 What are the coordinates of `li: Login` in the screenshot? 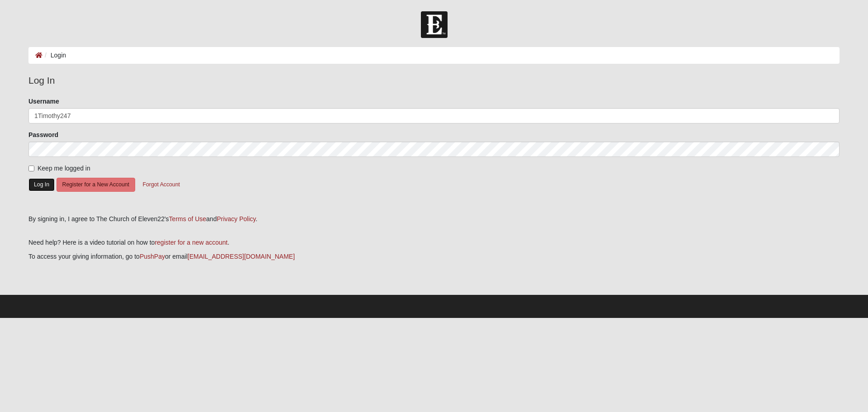 It's located at (55, 55).